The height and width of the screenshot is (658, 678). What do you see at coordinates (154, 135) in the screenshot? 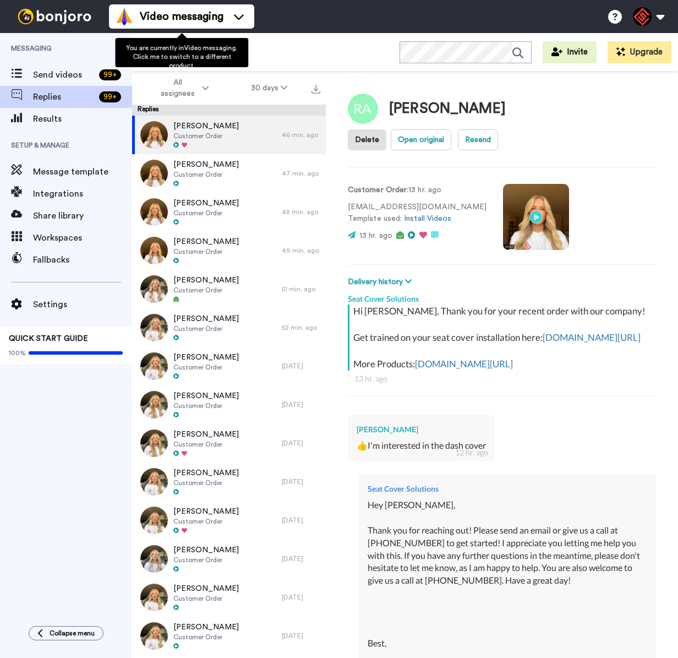
I see `img: 87e1d350-652f-4df2-b1d8-68fb5c955473-thumb.jpg` at bounding box center [154, 135].